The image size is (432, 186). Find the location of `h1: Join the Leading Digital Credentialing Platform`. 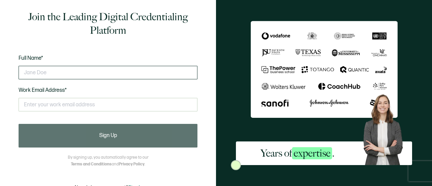

h1: Join the Leading Digital Credentialing Platform is located at coordinates (108, 24).